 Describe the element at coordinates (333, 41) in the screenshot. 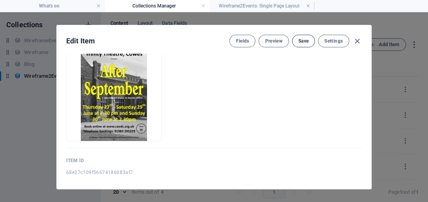

I see `span: Settings` at that location.